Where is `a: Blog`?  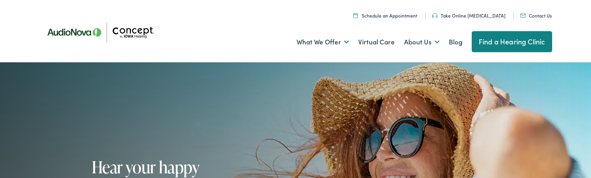
a: Blog is located at coordinates (456, 42).